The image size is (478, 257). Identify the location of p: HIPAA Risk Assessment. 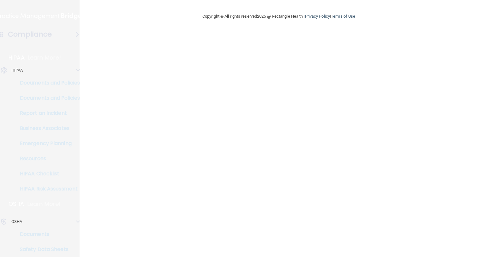
(47, 189).